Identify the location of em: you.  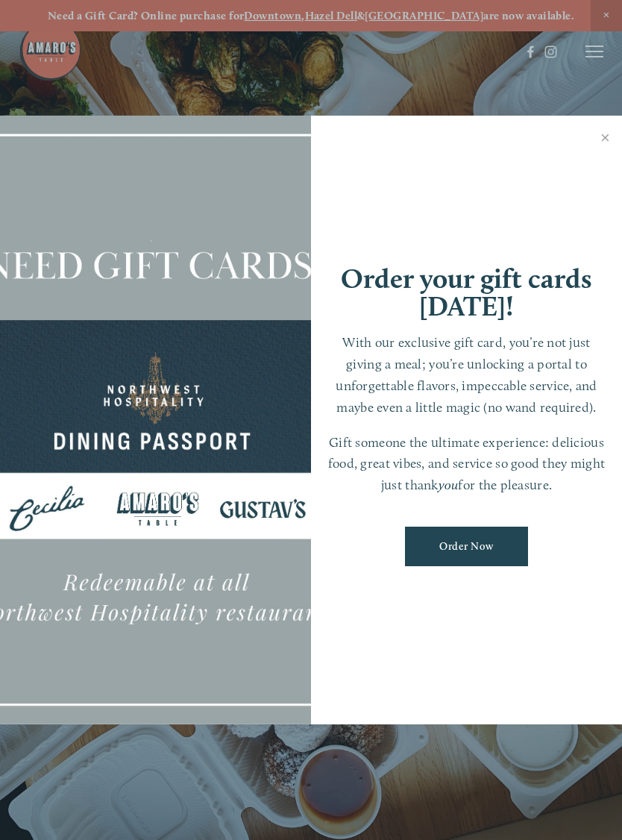
(448, 484).